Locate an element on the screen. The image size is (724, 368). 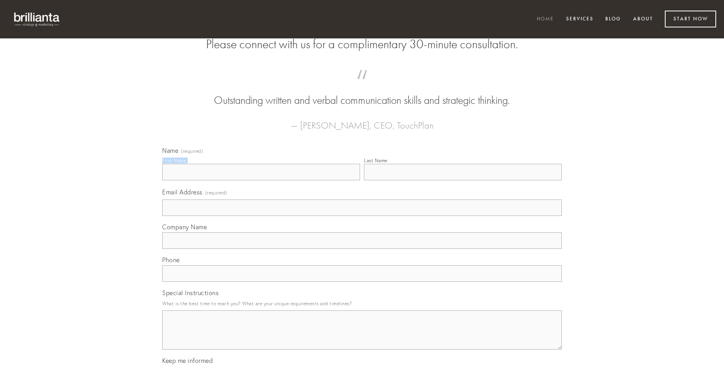
blockquote: Outstanding written and verbal communication skills and strategic thinking. is located at coordinates (362, 93).